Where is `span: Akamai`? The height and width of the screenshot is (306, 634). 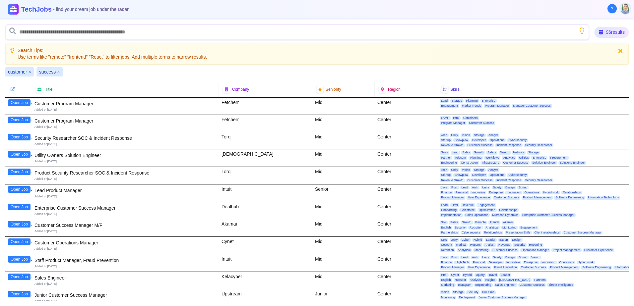
span: Akamai is located at coordinates (508, 223).